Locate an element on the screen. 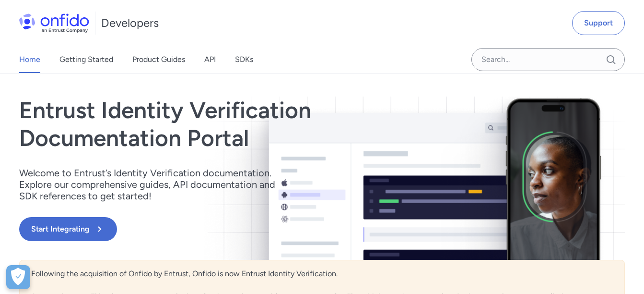 The height and width of the screenshot is (294, 644). h1: Developers is located at coordinates (130, 23).